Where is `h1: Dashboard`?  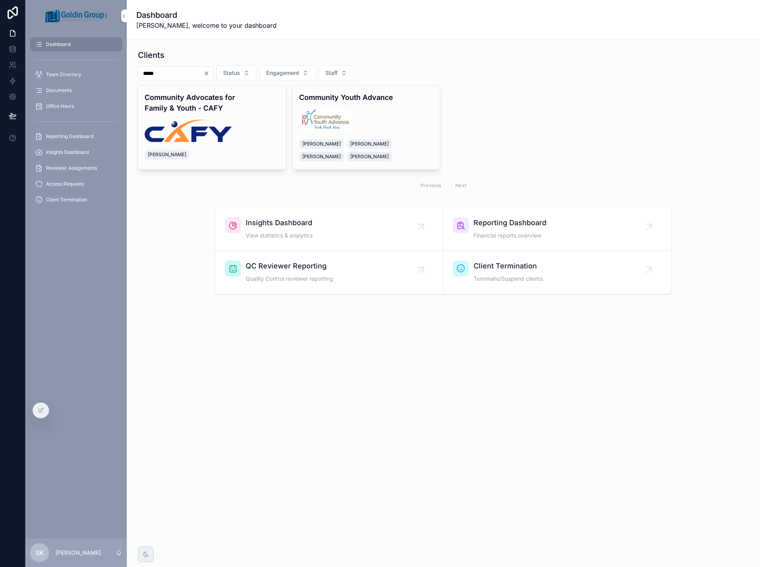
h1: Dashboard is located at coordinates (206, 15).